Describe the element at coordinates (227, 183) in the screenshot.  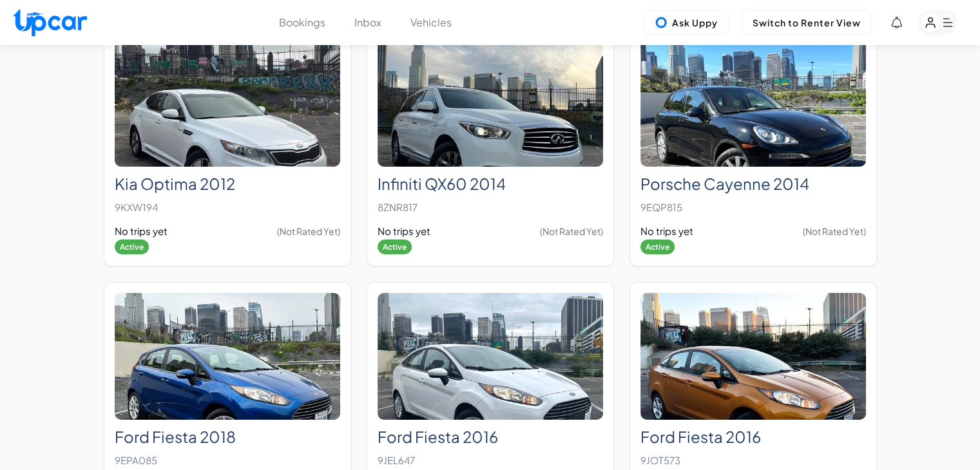
I see `h2: Kia Optima 2012` at that location.